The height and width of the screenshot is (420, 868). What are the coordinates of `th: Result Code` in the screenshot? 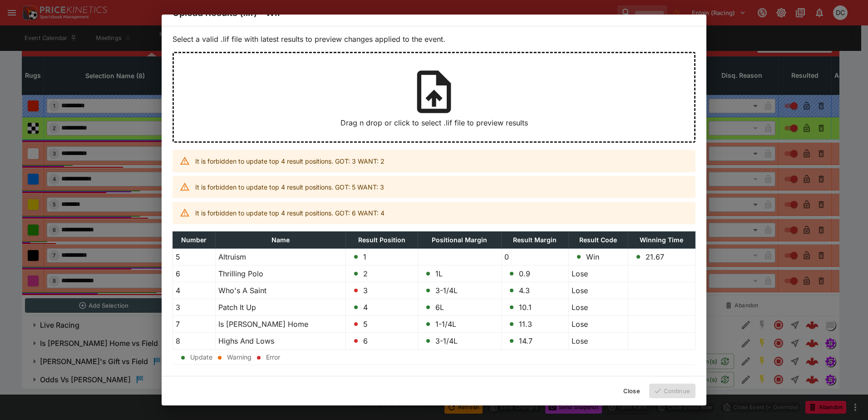 It's located at (598, 240).